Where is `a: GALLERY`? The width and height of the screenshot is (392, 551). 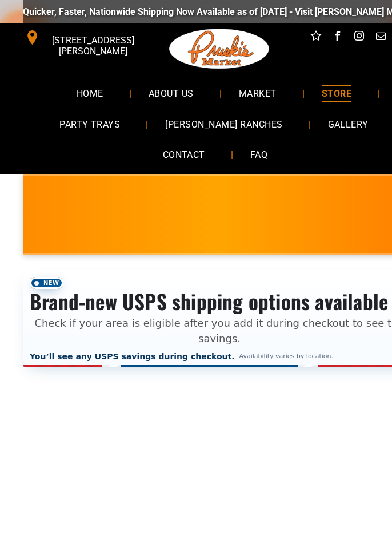 a: GALLERY is located at coordinates (348, 124).